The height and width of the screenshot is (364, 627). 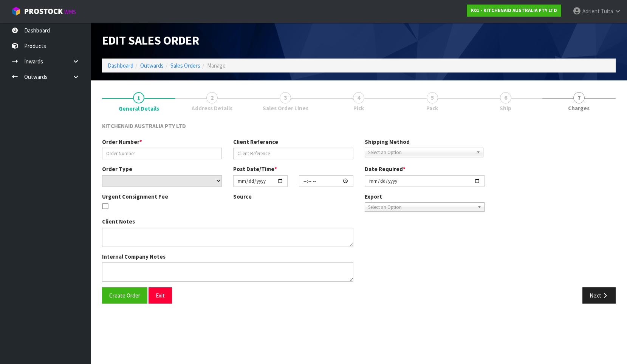 I want to click on img: cube-alt.png, so click(x=16, y=11).